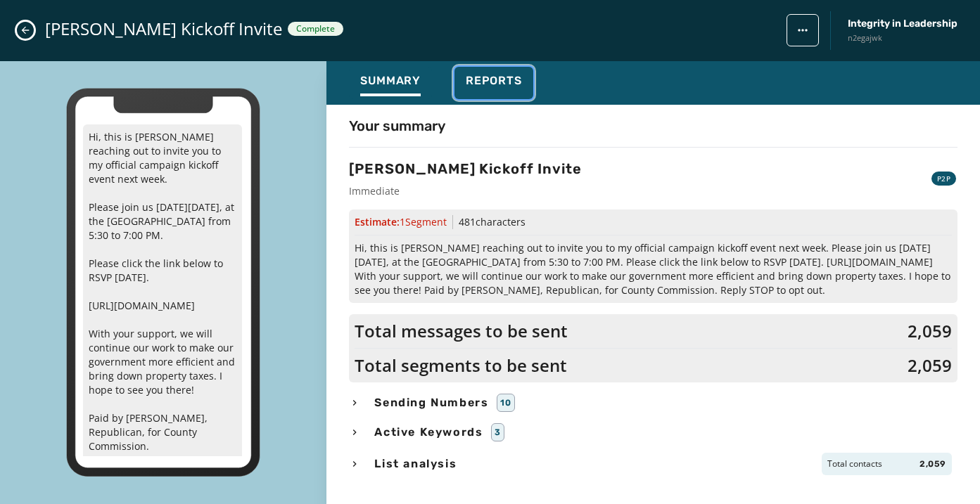 The height and width of the screenshot is (504, 980). Describe the element at coordinates (943, 179) in the screenshot. I see `div: P2P` at that location.